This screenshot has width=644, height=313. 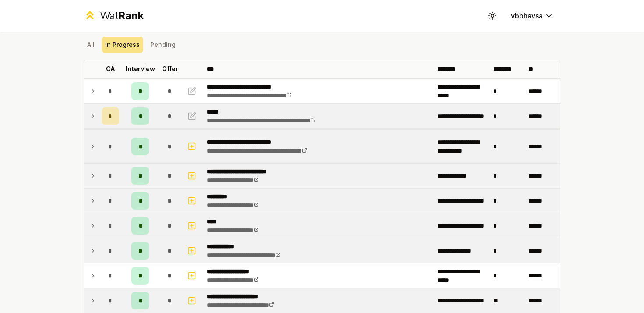 What do you see at coordinates (532, 16) in the screenshot?
I see `button: vbbhavsa` at bounding box center [532, 16].